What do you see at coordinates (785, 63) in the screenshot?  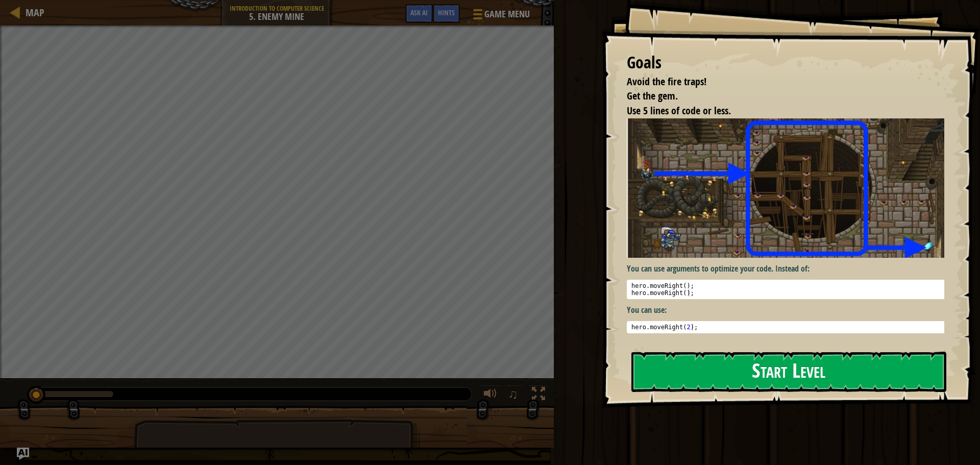 I see `div: Goals` at bounding box center [785, 63].